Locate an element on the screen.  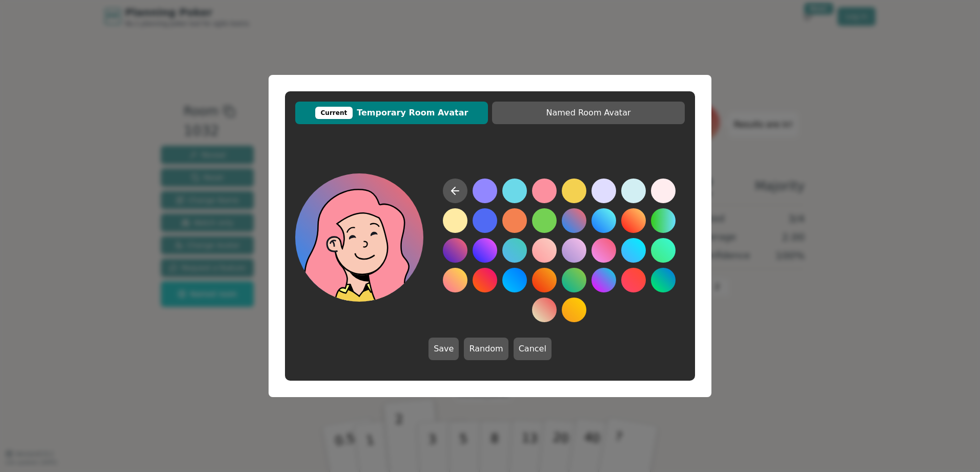
button: CurrentTemporary Room Avatar is located at coordinates (392, 113).